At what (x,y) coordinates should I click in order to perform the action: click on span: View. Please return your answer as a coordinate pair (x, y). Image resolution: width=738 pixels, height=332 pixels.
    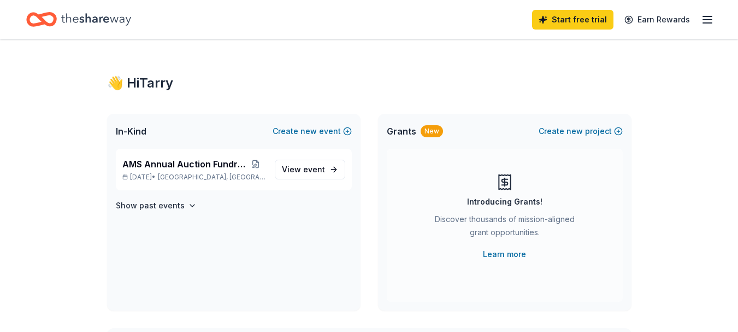
    Looking at the image, I should click on (303, 169).